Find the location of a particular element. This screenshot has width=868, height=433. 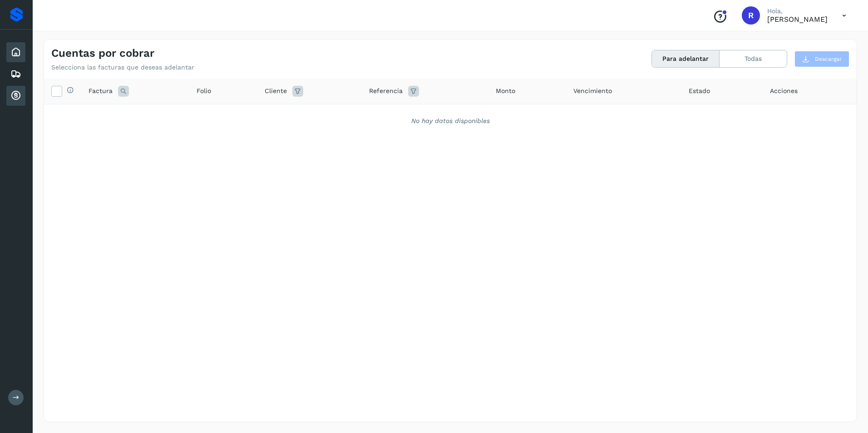

span: Descargar is located at coordinates (828, 59).